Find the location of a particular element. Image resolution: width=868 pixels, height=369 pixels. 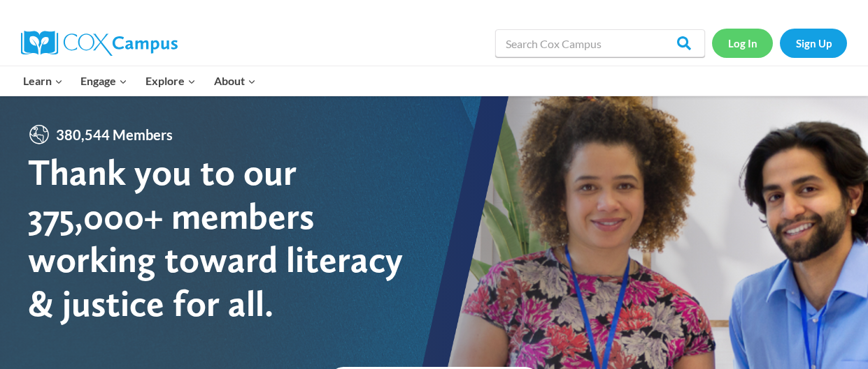

nav: Primary Navigation is located at coordinates (139, 81).